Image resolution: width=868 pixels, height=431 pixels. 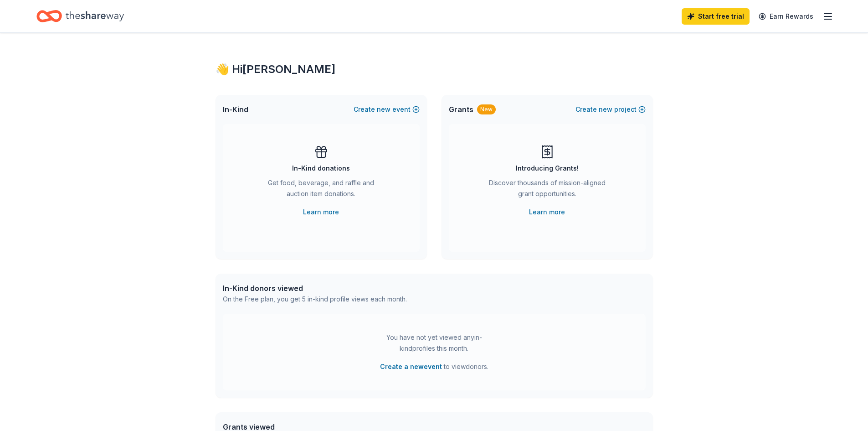 I want to click on span: Grants, so click(x=461, y=109).